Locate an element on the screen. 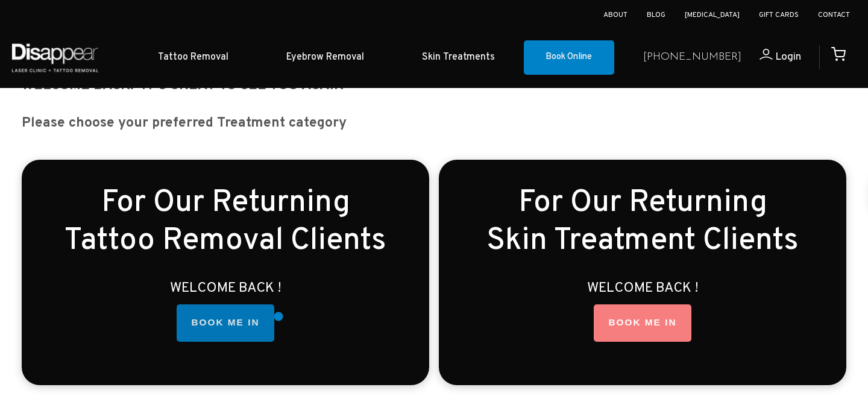 This screenshot has width=868, height=396. a: Blog is located at coordinates (655, 15).